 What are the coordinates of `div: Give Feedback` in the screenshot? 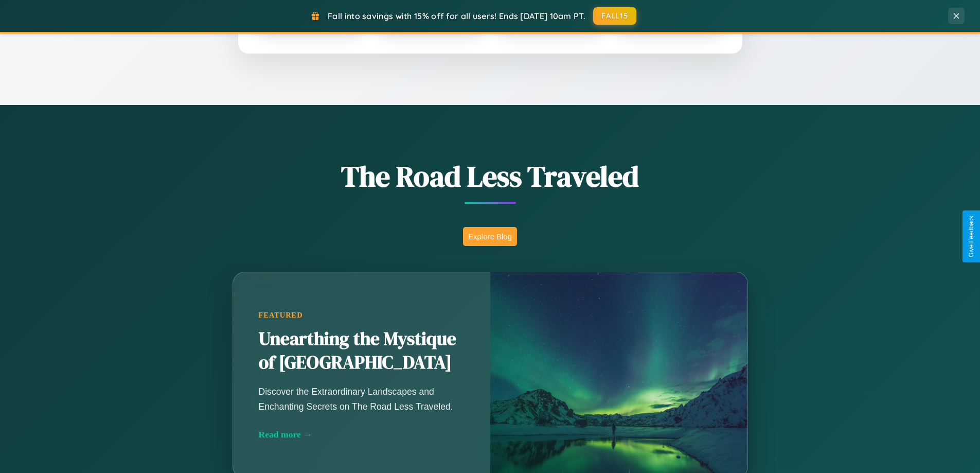 It's located at (971, 236).